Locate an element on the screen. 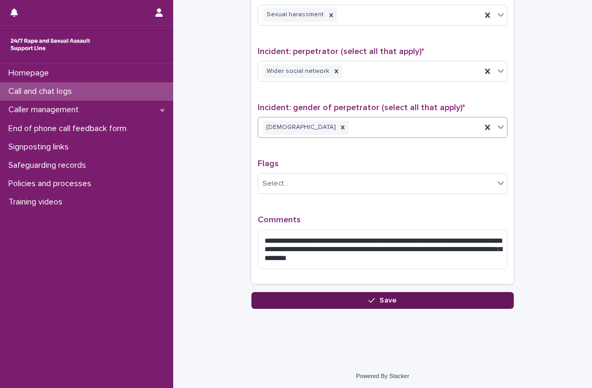  span: Flags is located at coordinates (268, 164).